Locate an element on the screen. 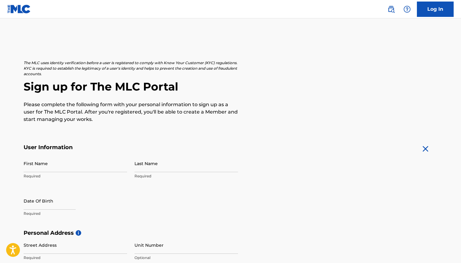 The height and width of the screenshot is (263, 461). p: Optional is located at coordinates (186, 257).